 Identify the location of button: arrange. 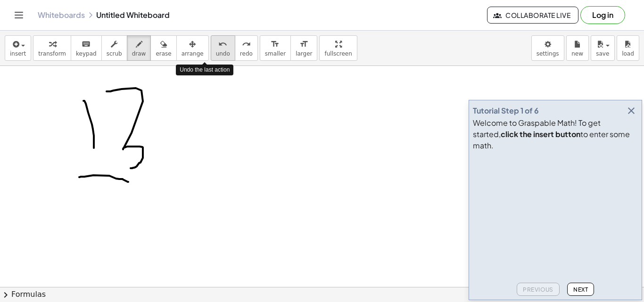
(192, 48).